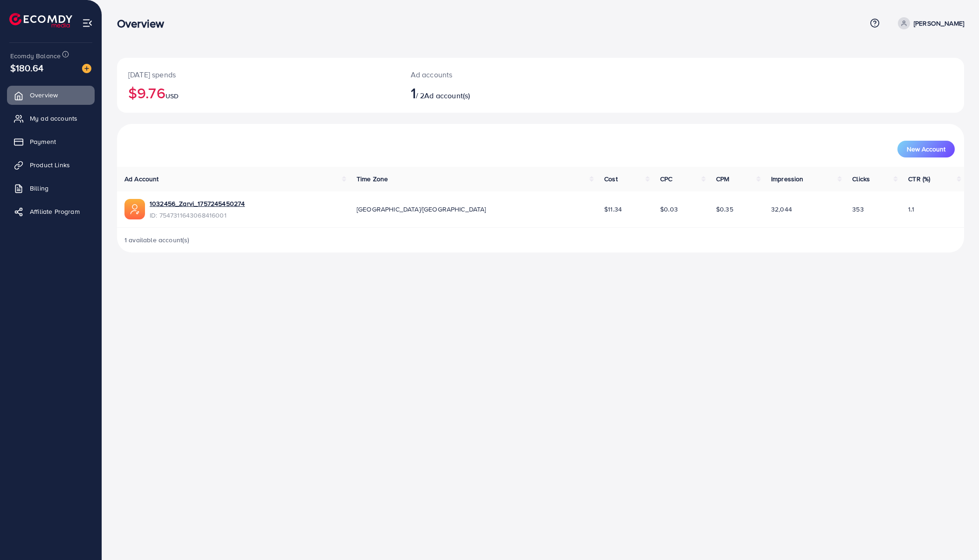 The image size is (979, 560). Describe the element at coordinates (723, 179) in the screenshot. I see `span: CPM` at that location.